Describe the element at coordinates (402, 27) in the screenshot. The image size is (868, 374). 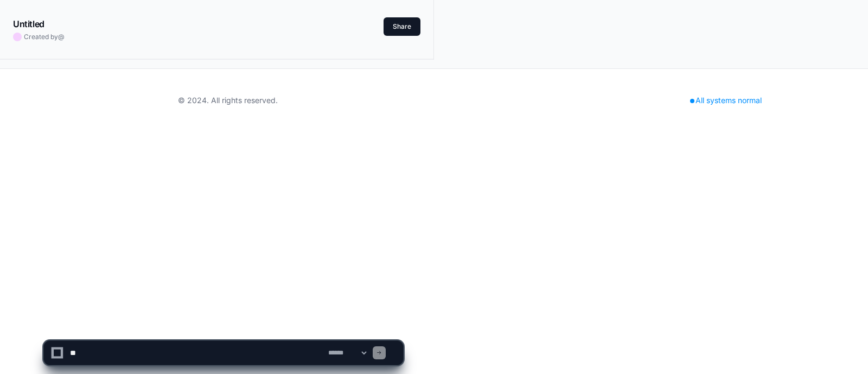
I see `button: Share` at that location.